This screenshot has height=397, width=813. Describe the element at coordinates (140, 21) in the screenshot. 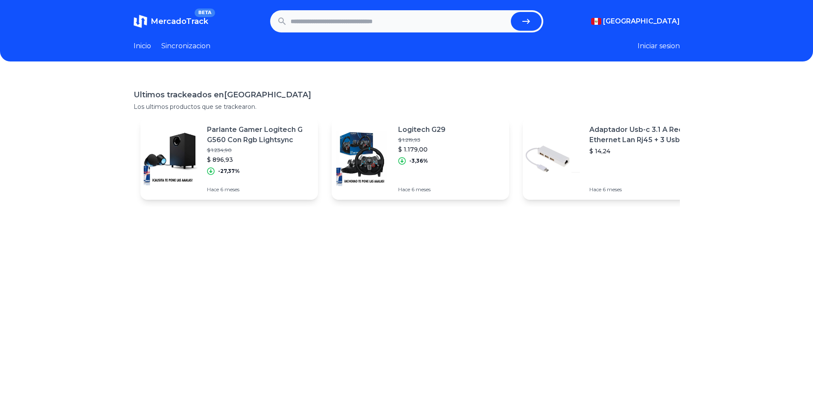

I see `img: MercadoTrack` at that location.